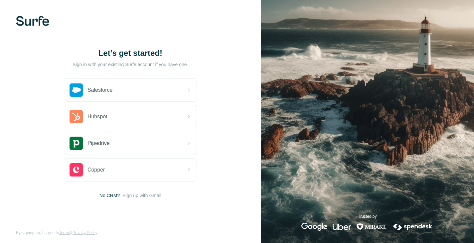  Describe the element at coordinates (57, 233) in the screenshot. I see `span: By signing up, I agree to &` at that location.